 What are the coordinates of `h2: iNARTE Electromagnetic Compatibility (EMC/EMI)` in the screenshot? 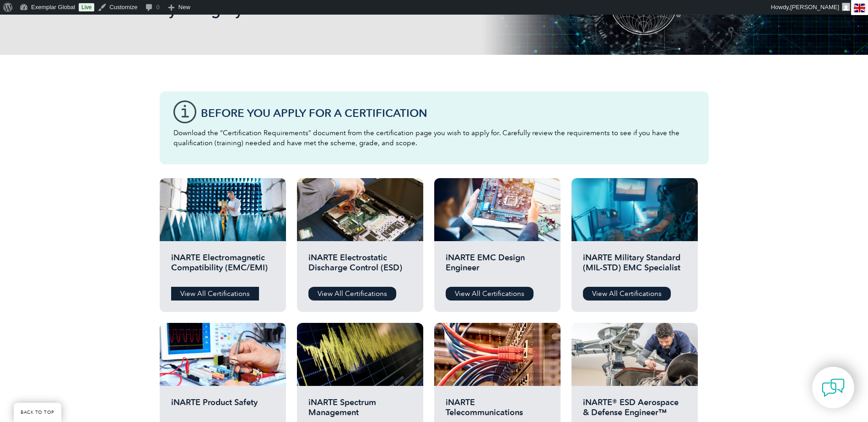 It's located at (223, 267).